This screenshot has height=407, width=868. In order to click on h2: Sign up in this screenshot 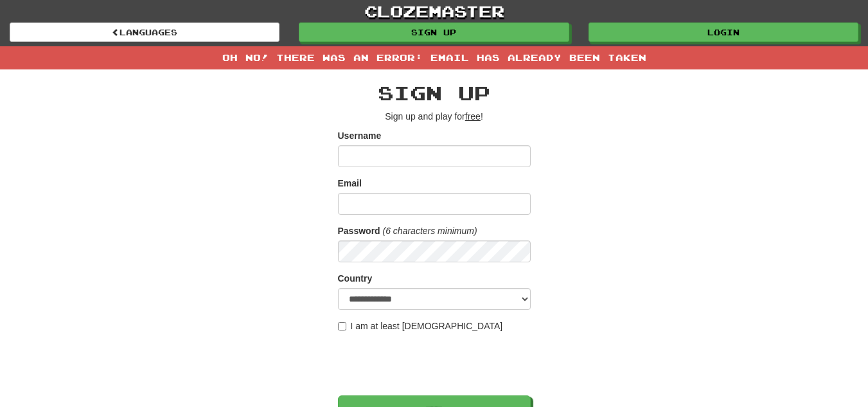, I will do `click(435, 93)`.